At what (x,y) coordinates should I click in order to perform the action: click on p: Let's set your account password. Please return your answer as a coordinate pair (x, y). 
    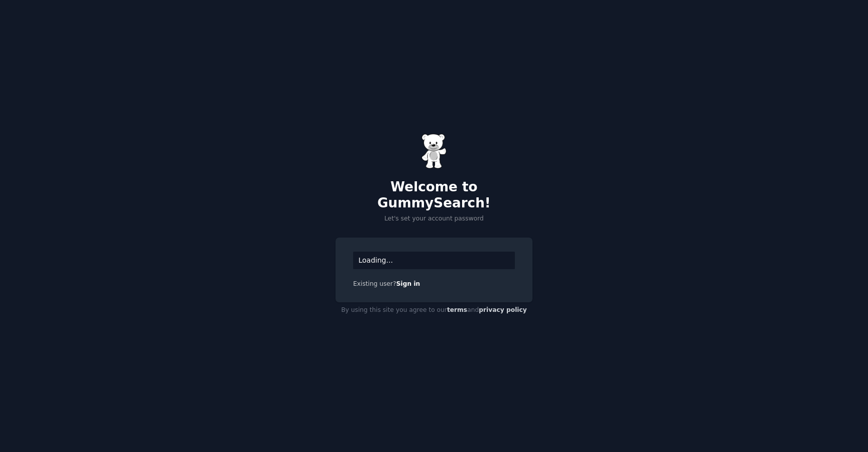
    Looking at the image, I should click on (434, 219).